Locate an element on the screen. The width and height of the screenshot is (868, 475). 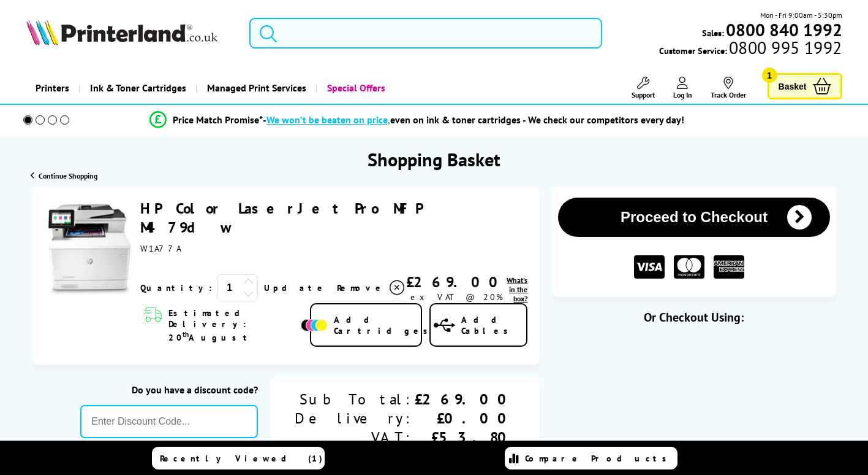
a: Track Order is located at coordinates (729, 88).